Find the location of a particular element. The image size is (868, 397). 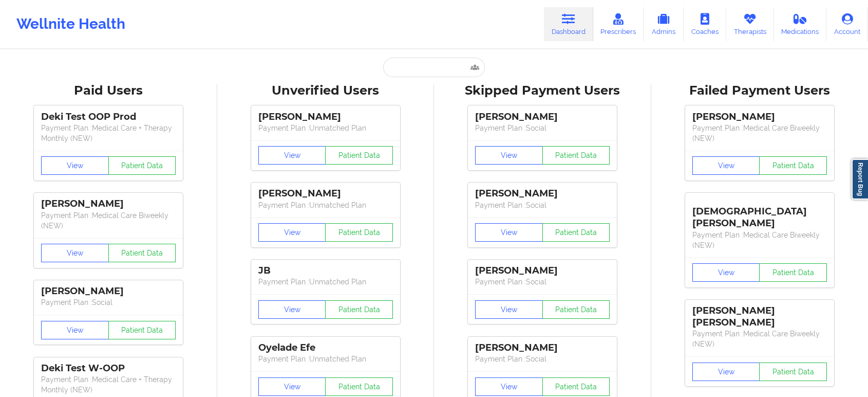

a: Prescribers is located at coordinates (619, 24).